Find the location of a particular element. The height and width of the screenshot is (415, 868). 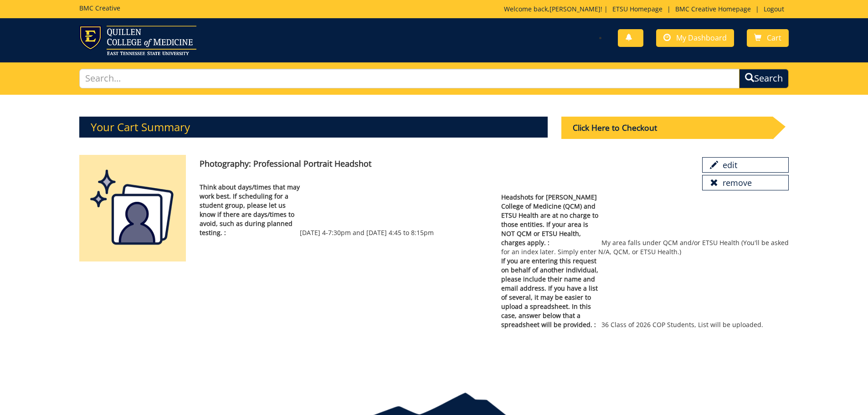

span: My Dashboard is located at coordinates (701, 38).